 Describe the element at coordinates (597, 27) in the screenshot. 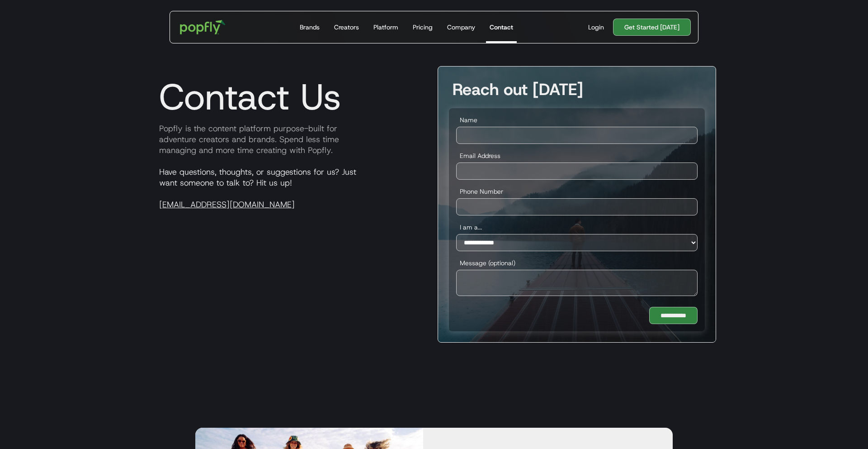

I see `div: Login` at that location.